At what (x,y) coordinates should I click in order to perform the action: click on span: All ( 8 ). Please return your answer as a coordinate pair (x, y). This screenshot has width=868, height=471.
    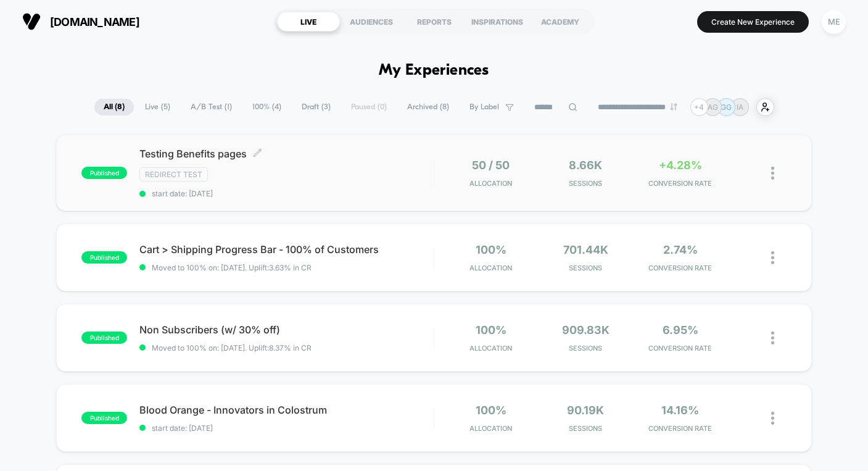
    Looking at the image, I should click on (114, 107).